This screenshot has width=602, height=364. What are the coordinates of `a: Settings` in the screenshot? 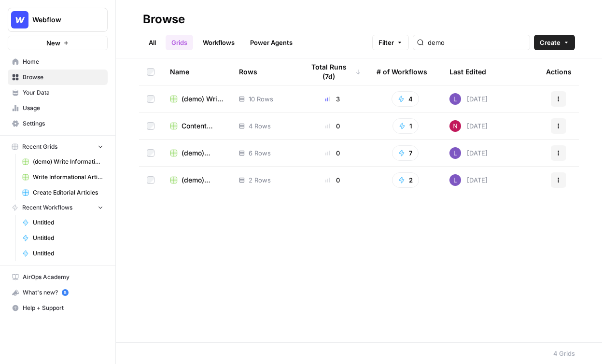 It's located at (57, 124).